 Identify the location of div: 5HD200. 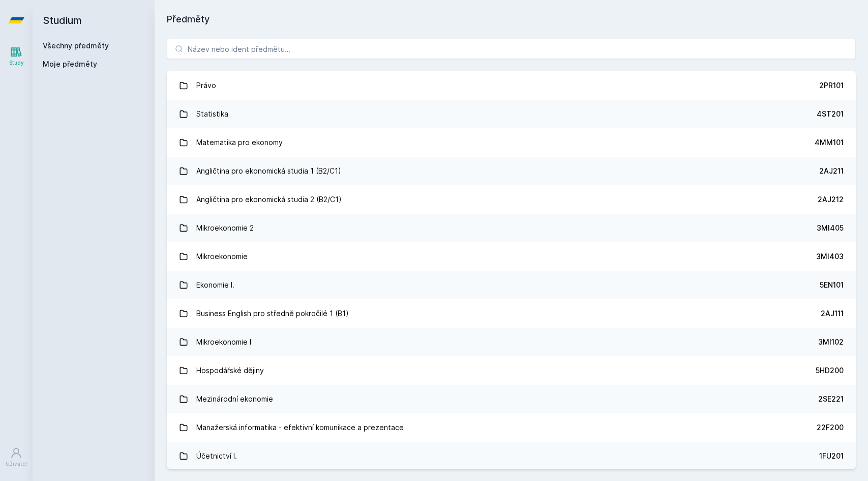
(829, 371).